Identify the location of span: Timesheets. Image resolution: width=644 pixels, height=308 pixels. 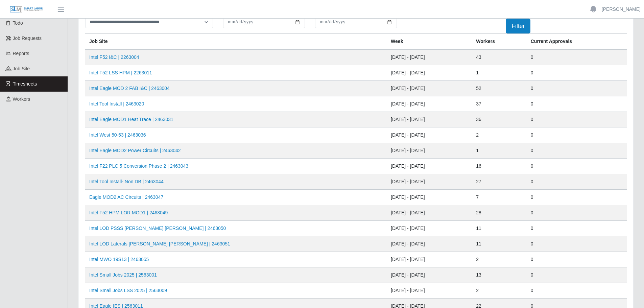
(25, 84).